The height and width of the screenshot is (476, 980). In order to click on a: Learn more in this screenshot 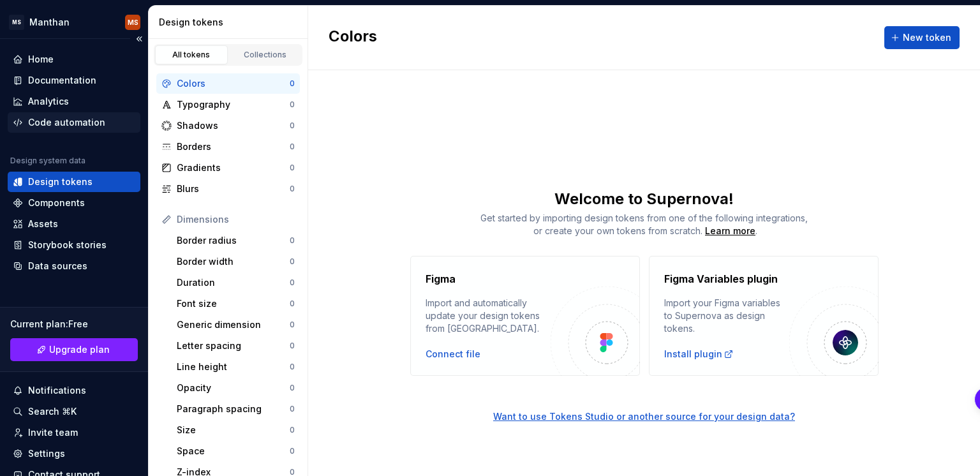, I will do `click(730, 231)`.